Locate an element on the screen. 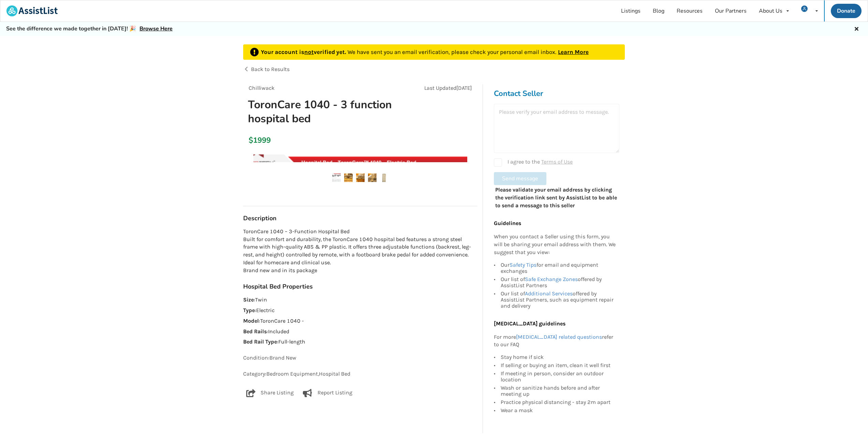  strong: Type is located at coordinates (249, 310).